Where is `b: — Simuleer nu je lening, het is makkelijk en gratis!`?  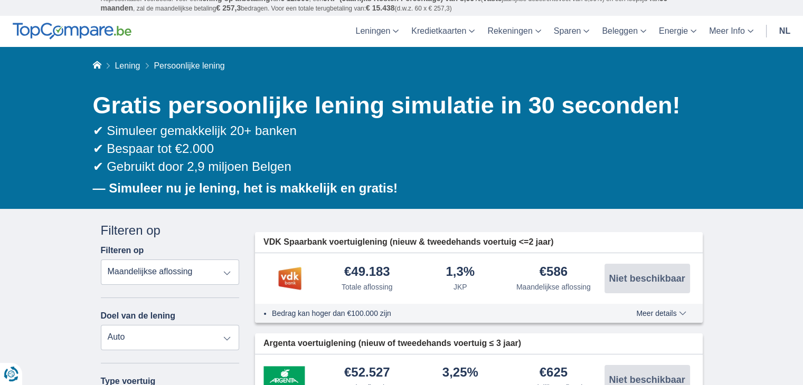
b: — Simuleer nu je lening, het is makkelijk en gratis! is located at coordinates (246, 188).